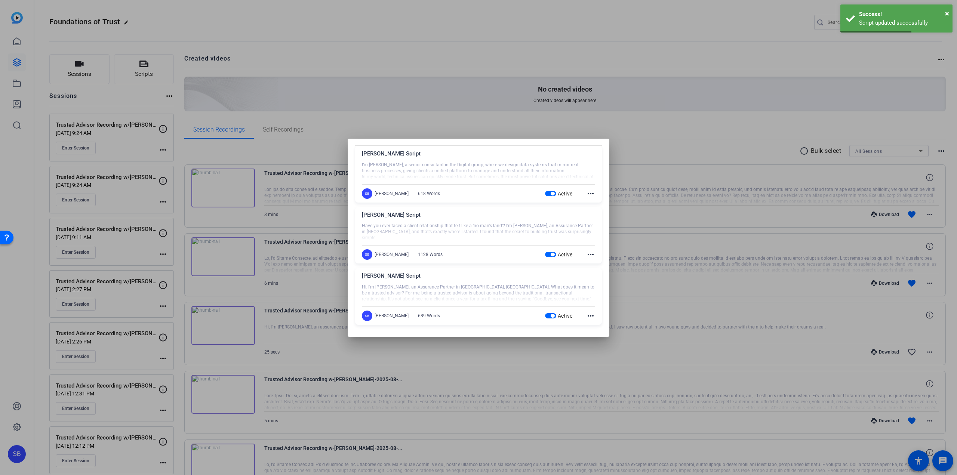 The height and width of the screenshot is (475, 957). I want to click on div: 1128 Words, so click(430, 255).